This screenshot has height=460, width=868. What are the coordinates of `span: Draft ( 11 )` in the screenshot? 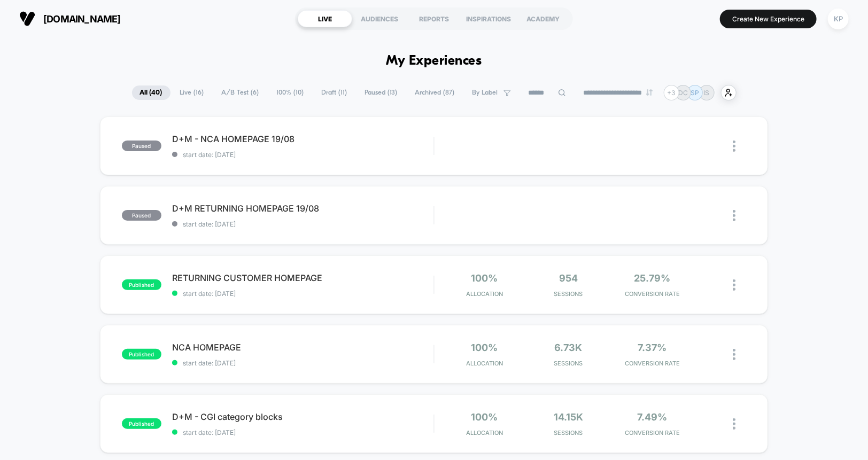 It's located at (334, 92).